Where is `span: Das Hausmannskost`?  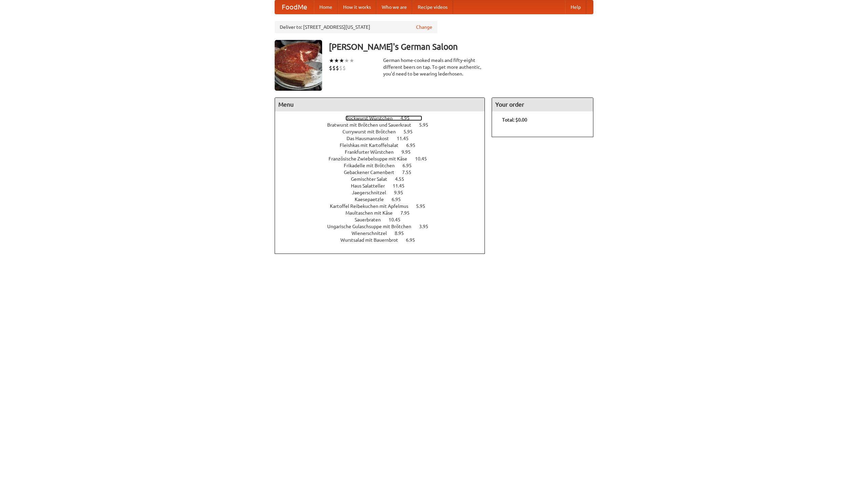 span: Das Hausmannskost is located at coordinates (371, 138).